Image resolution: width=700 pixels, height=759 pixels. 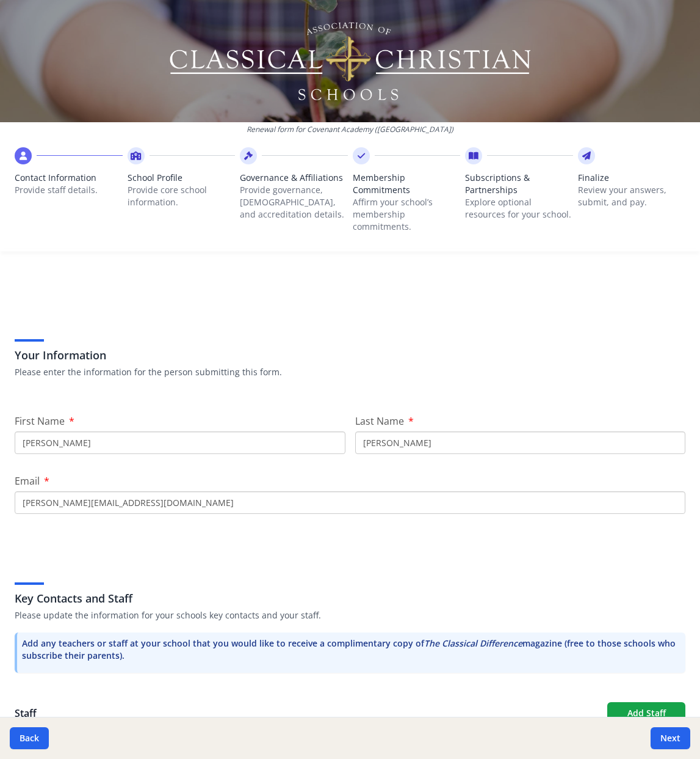 I want to click on span: Finalize, so click(x=631, y=178).